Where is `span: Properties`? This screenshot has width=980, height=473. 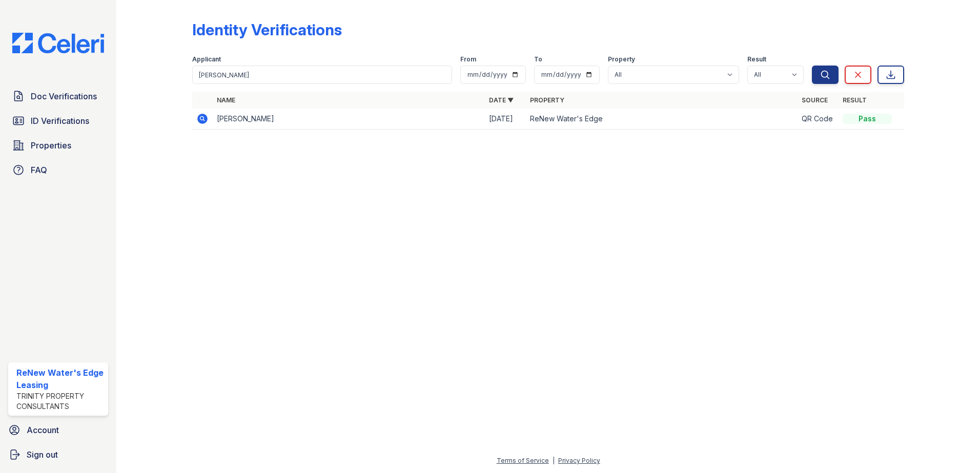 span: Properties is located at coordinates (51, 145).